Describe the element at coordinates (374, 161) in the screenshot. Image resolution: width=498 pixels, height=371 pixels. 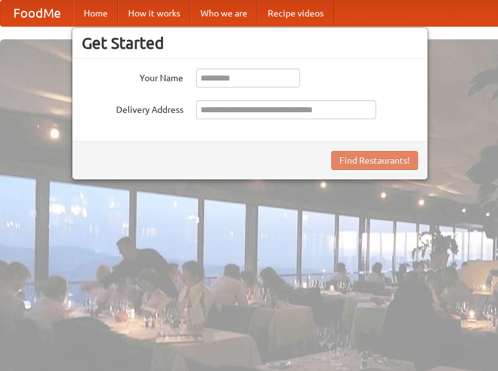
I see `button: Find Restaurants!` at that location.